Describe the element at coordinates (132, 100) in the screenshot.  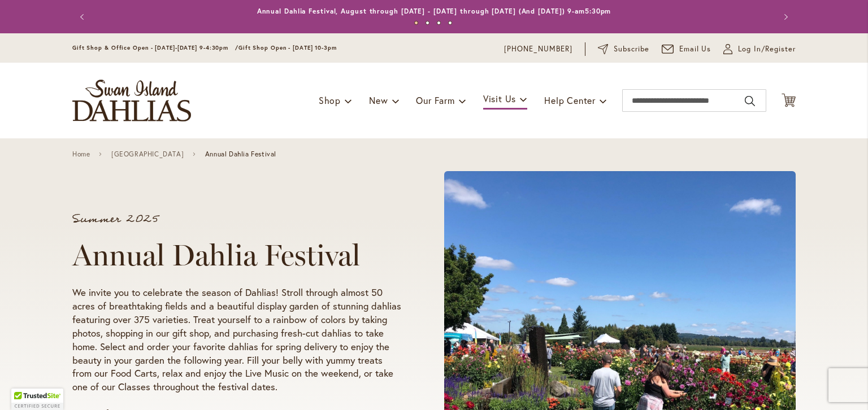
I see `a: store logo` at that location.